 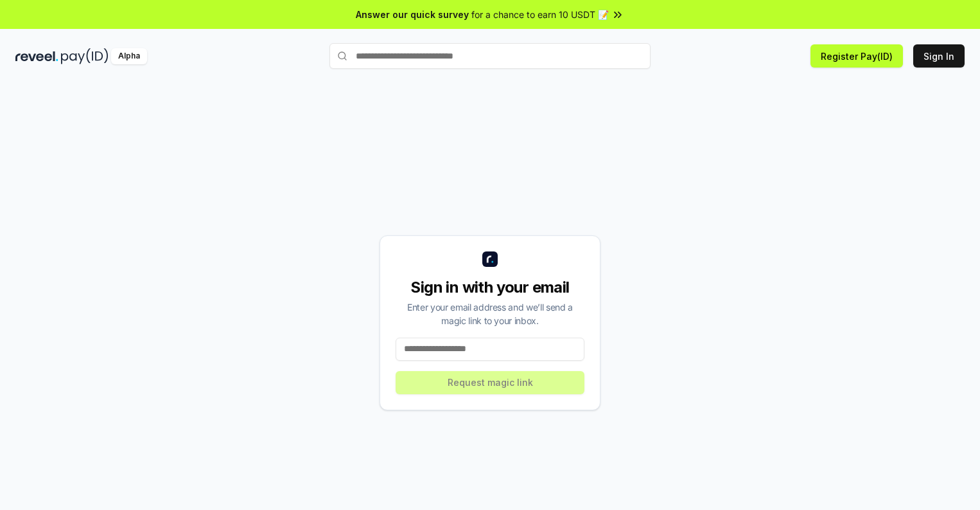 I want to click on img: reveel_dark, so click(x=37, y=56).